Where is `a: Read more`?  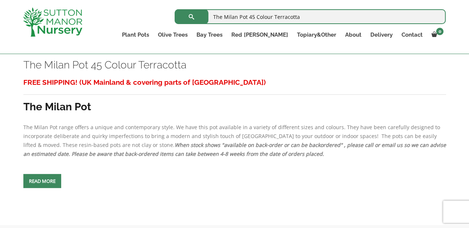 a: Read more is located at coordinates (42, 181).